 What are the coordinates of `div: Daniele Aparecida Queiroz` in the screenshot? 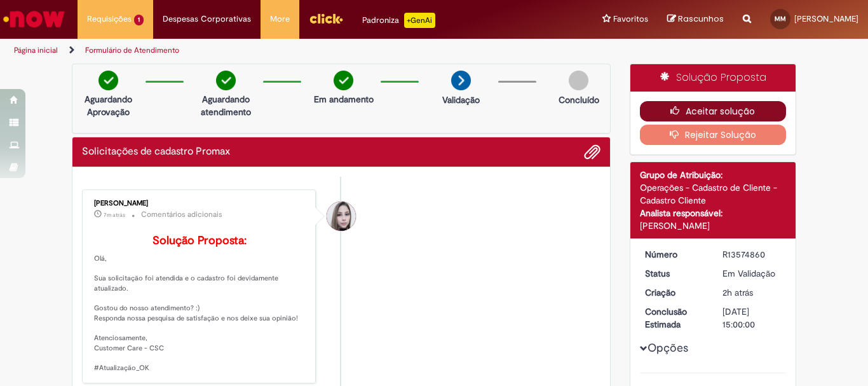 It's located at (341, 216).